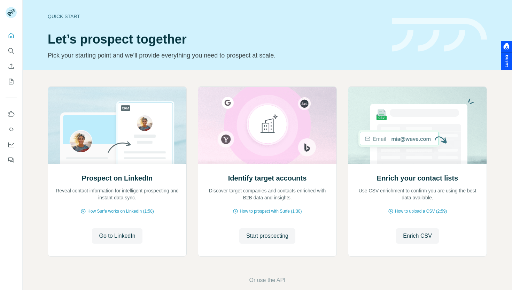 This screenshot has width=512, height=290. Describe the element at coordinates (267, 236) in the screenshot. I see `span: Start prospecting` at that location.